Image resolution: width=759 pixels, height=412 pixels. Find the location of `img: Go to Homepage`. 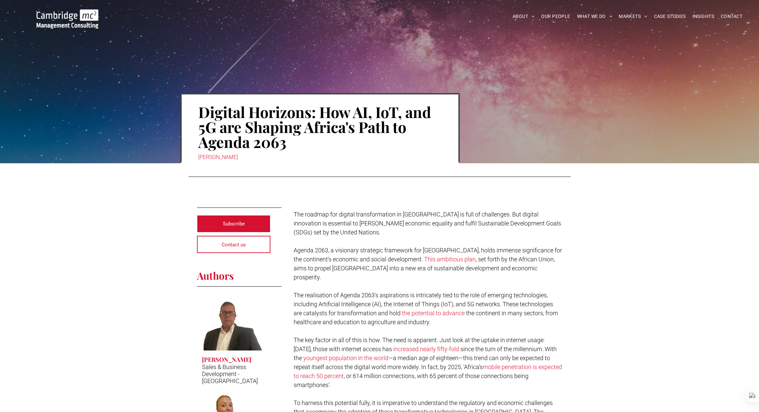

img: Go to Homepage is located at coordinates (67, 19).